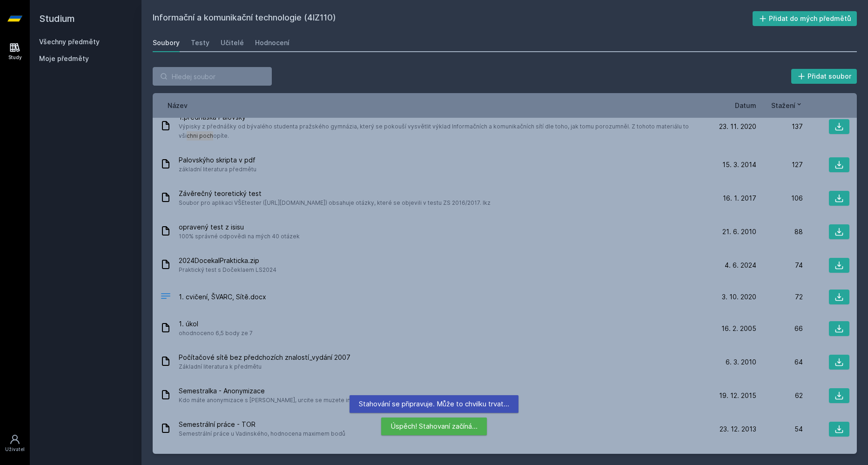 Image resolution: width=868 pixels, height=465 pixels. I want to click on div: 74, so click(780, 265).